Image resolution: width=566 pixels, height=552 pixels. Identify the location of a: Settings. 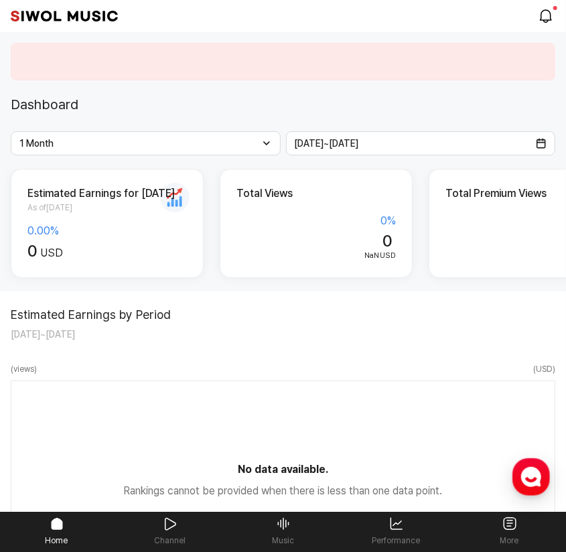
(215, 441).